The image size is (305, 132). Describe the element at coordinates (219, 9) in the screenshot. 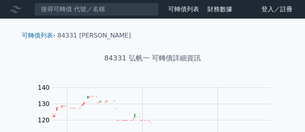

I see `a: 財務數據` at that location.